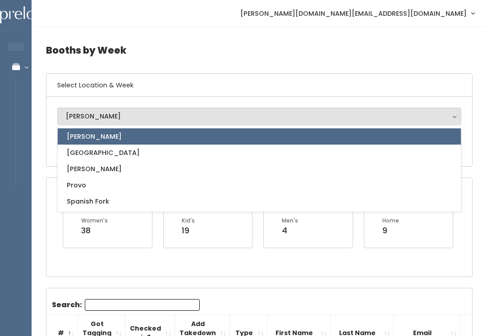  Describe the element at coordinates (126, 305) in the screenshot. I see `label: Search:` at that location.